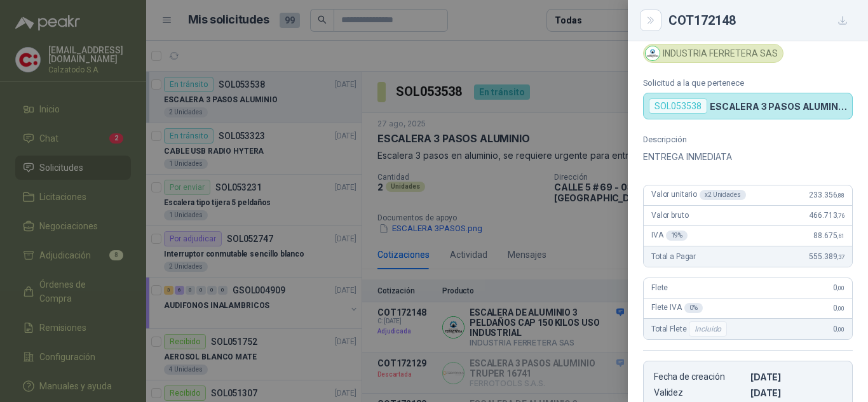 The width and height of the screenshot is (868, 402). What do you see at coordinates (760, 20) in the screenshot?
I see `div: COT172148` at bounding box center [760, 20].